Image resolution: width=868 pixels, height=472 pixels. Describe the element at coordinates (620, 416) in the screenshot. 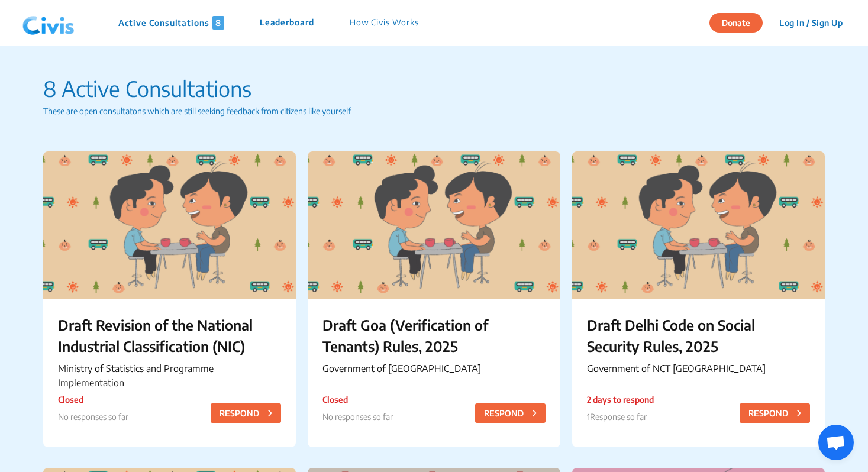

I see `p: 1` at that location.